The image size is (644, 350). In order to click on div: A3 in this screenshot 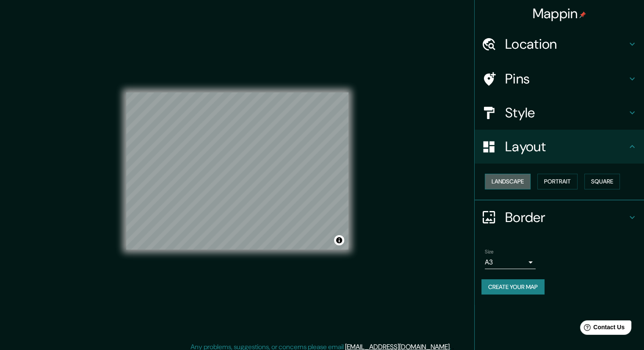, I will do `click(510, 262)`.